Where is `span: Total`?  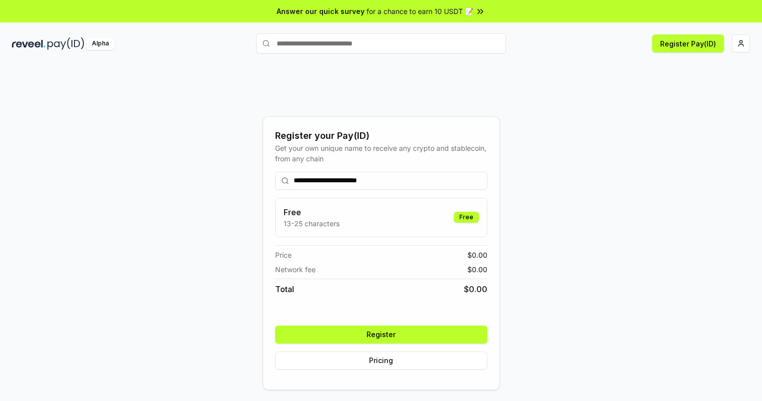
span: Total is located at coordinates (284, 289).